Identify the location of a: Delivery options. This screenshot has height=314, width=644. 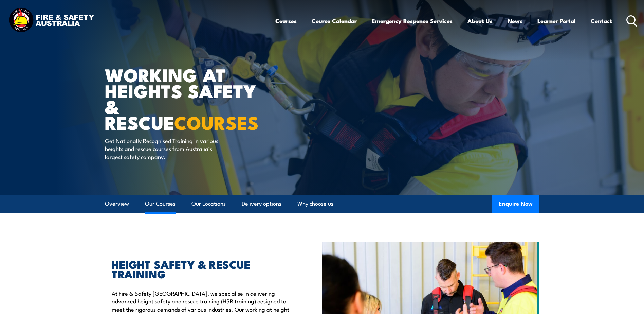
(261, 204).